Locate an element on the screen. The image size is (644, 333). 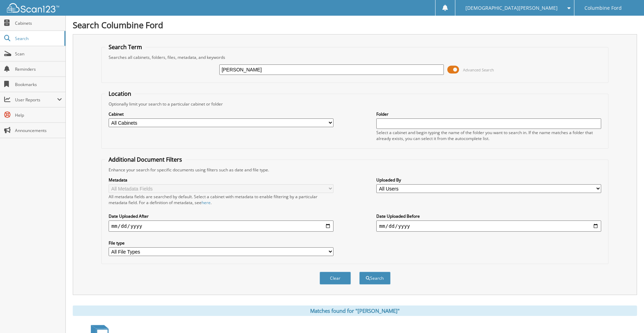
legend: Location is located at coordinates (120, 94).